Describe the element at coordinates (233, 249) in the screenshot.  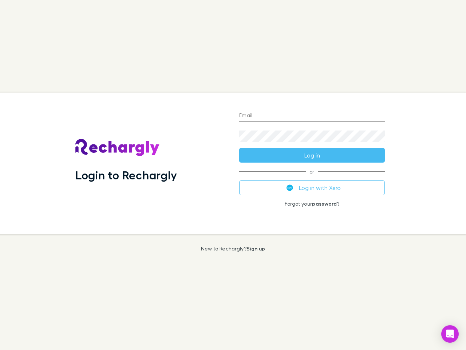
I see `p: New to Rechargly?` at that location.